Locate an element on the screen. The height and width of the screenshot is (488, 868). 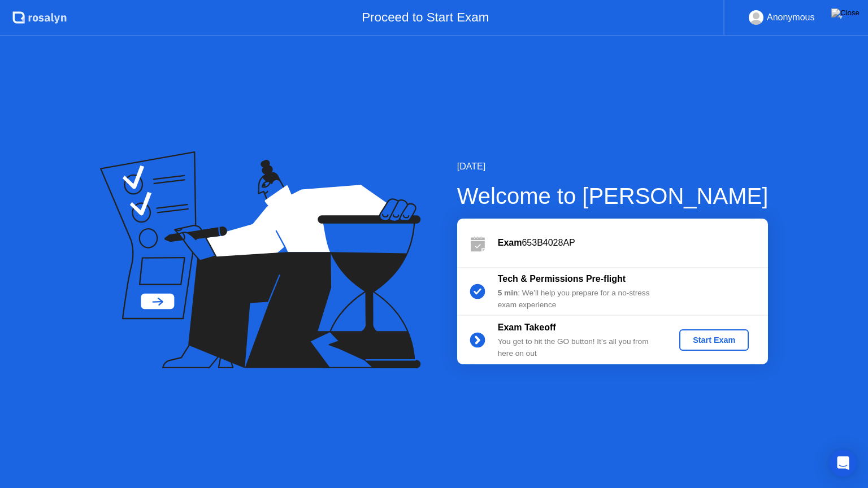
div: Open Intercom Messenger is located at coordinates (843, 463).